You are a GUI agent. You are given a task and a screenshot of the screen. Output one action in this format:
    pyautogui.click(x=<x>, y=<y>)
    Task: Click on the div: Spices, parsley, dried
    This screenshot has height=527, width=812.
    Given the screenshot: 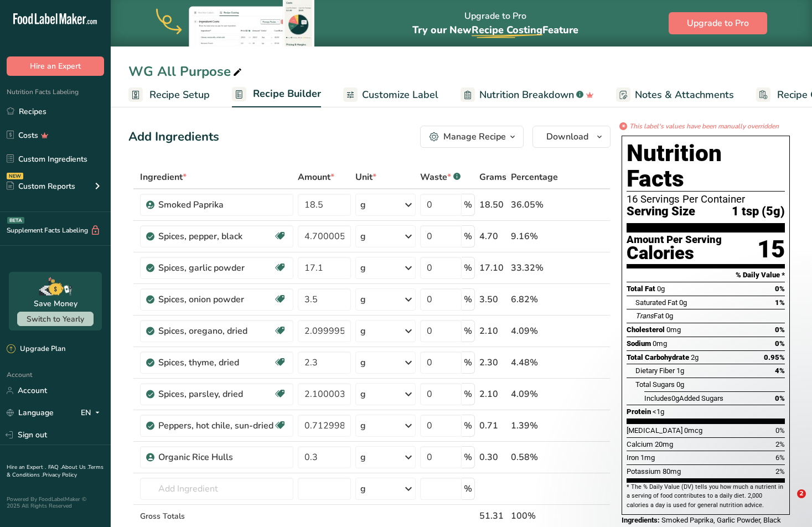 What is the action you would take?
    pyautogui.click(x=216, y=394)
    